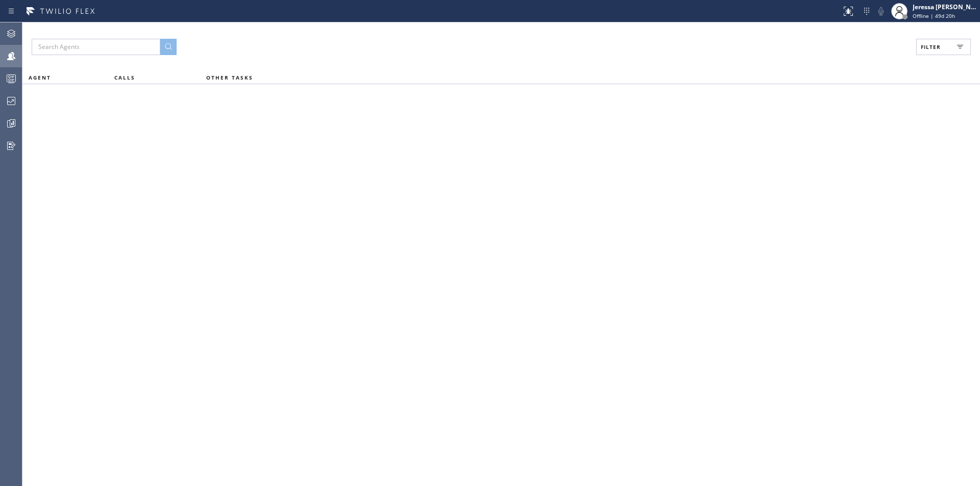  What do you see at coordinates (230, 78) in the screenshot?
I see `span: OTHER TASKS` at bounding box center [230, 78].